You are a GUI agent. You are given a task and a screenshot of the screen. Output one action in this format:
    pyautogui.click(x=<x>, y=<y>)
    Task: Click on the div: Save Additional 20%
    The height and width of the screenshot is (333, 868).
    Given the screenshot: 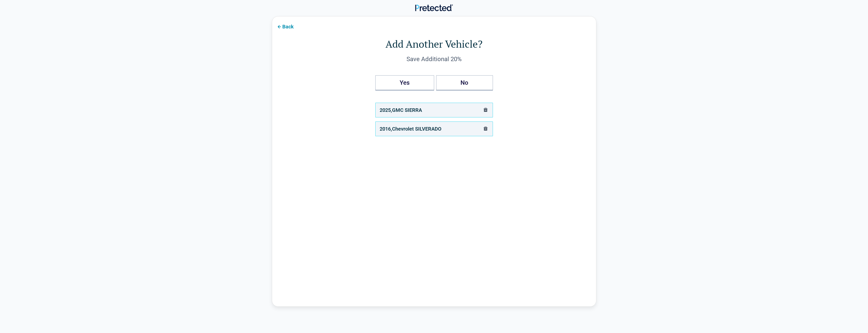 What is the action you would take?
    pyautogui.click(x=434, y=59)
    